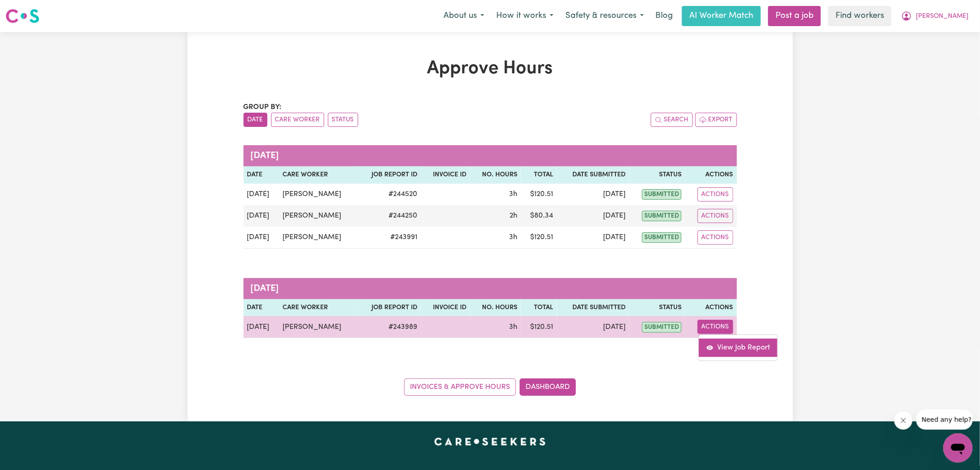  I want to click on span: Group by:, so click(263, 107).